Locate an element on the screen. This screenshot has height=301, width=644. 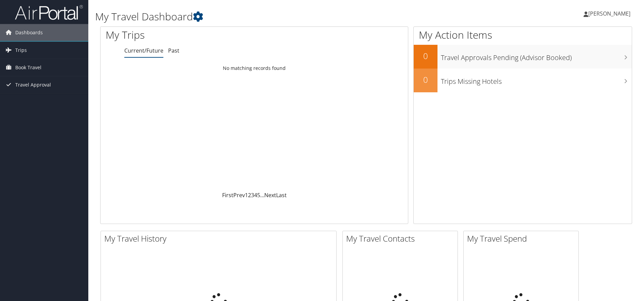
a: 0Trips Missing Hotels is located at coordinates (523, 81).